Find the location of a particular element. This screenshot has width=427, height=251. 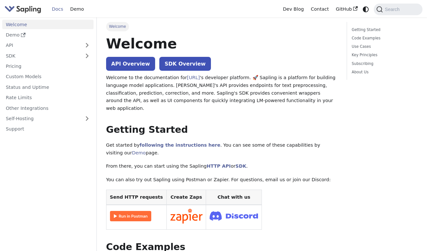

button: Expand sidebar category 'SDK' is located at coordinates (87, 55).